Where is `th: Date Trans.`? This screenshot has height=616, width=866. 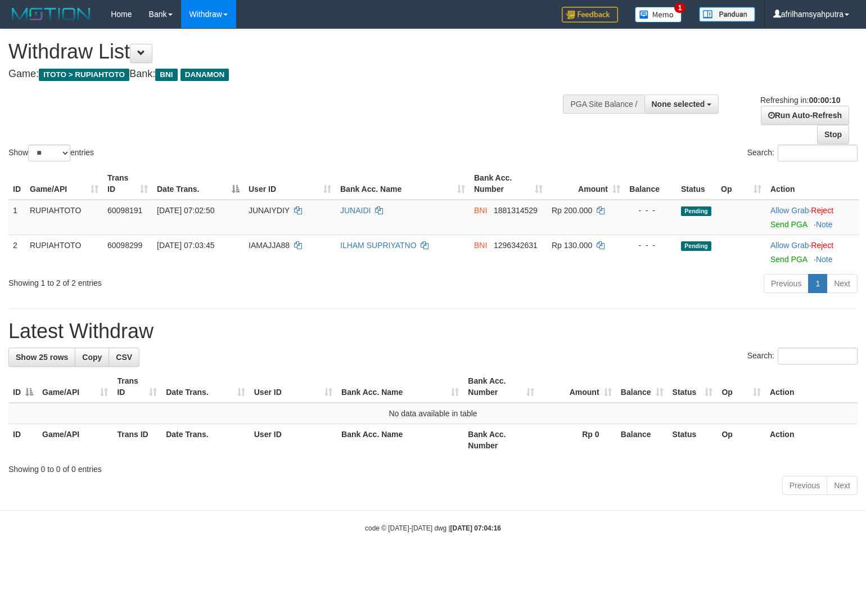 th: Date Trans. is located at coordinates (205, 440).